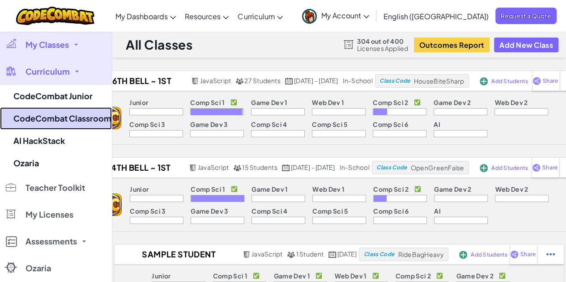  Describe the element at coordinates (49, 215) in the screenshot. I see `span: My Licenses` at that location.